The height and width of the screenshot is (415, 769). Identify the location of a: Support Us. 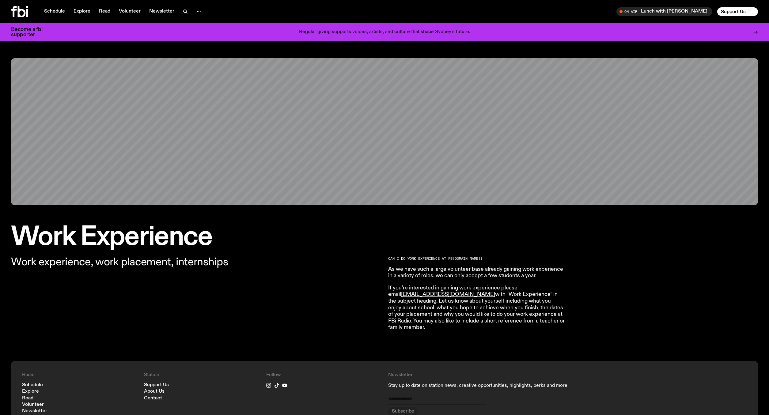
(156, 385).